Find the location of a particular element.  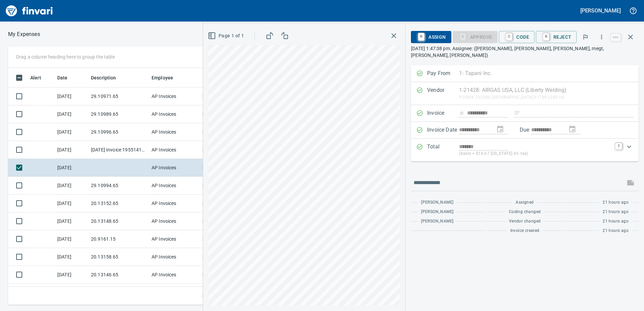

td: 20.13148.65 is located at coordinates (119, 221).